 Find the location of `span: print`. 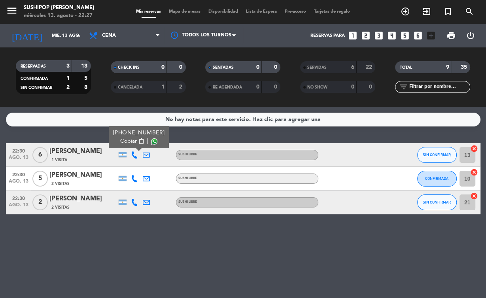

span: print is located at coordinates (451, 36).